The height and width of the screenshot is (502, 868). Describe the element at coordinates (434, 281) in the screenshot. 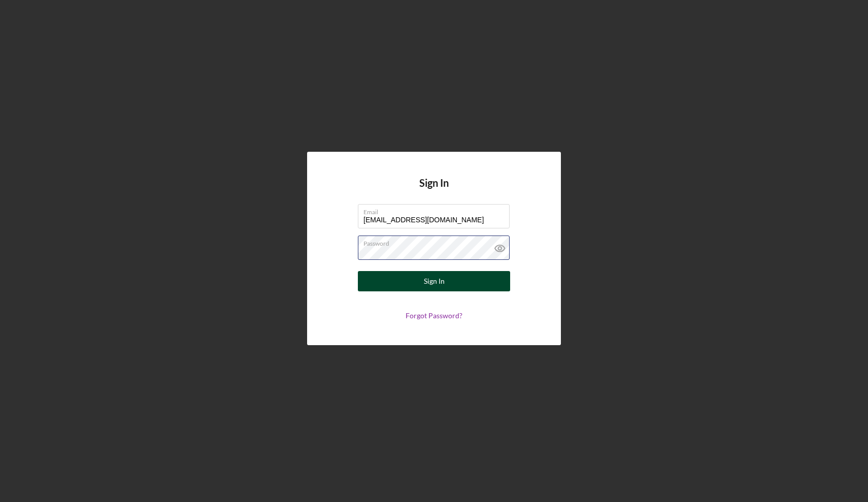

I see `div: Sign In` at that location.